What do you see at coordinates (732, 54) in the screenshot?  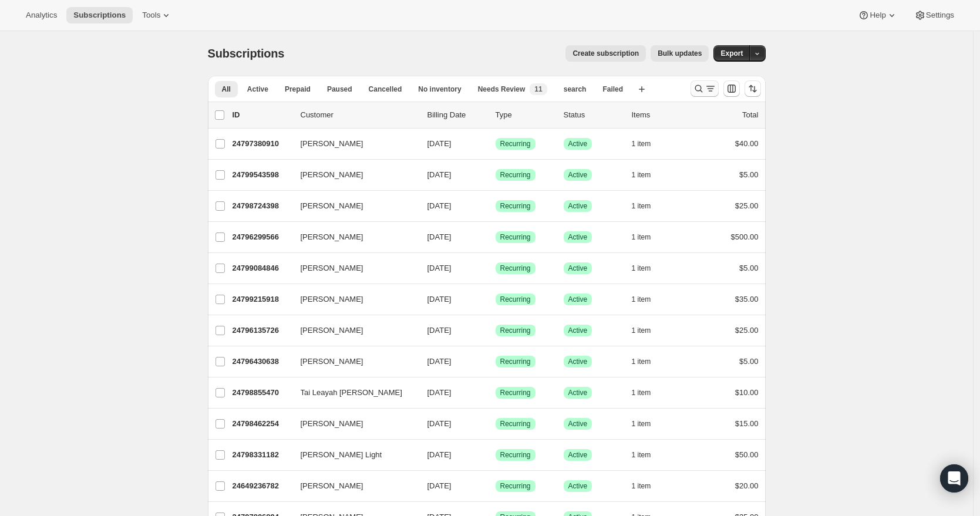 I see `span: Export` at bounding box center [732, 54].